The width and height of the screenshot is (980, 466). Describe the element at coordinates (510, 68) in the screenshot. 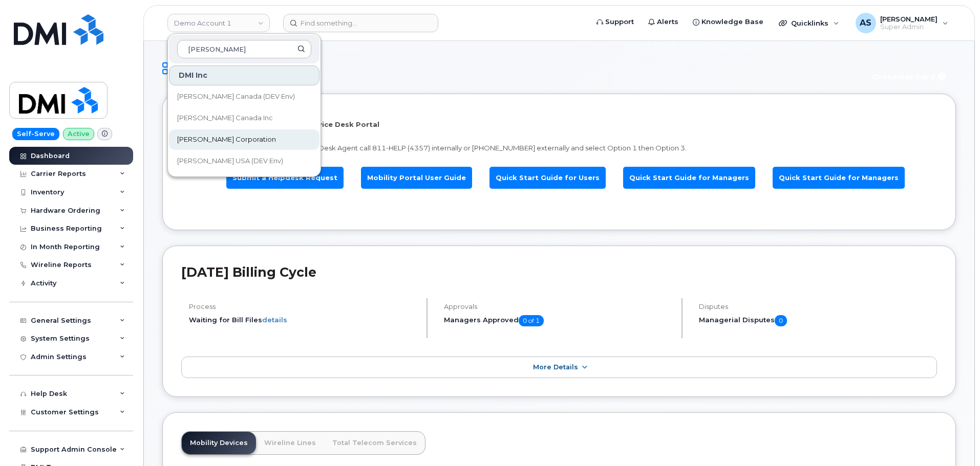

I see `h1: Dashboard` at that location.